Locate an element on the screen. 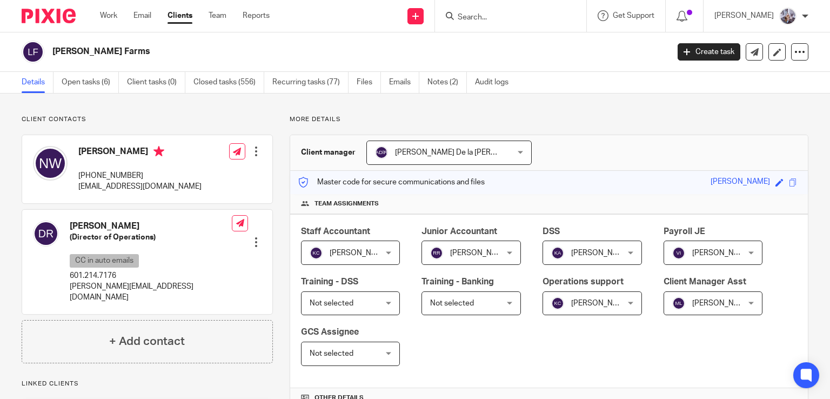 The image size is (830, 399). p: More details is located at coordinates (549, 119).